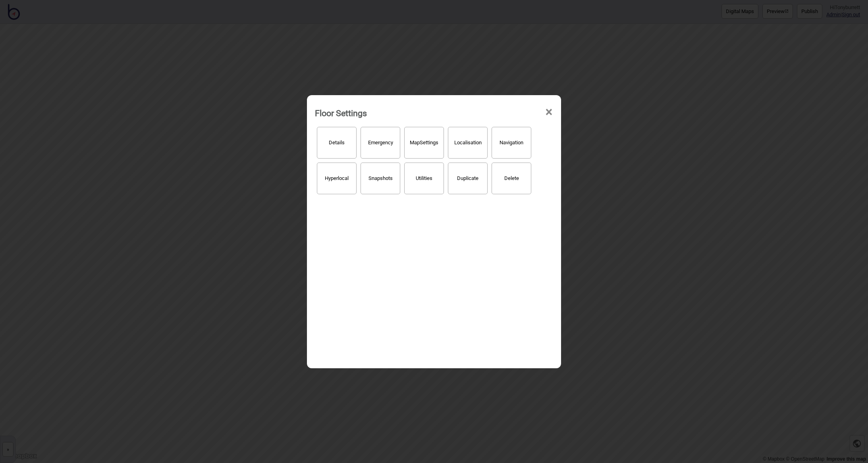 The image size is (868, 463). I want to click on button: Details, so click(337, 143).